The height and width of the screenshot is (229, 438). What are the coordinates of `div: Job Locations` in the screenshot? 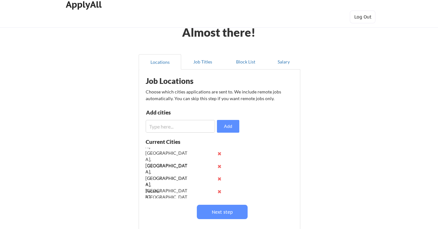 It's located at (186, 81).